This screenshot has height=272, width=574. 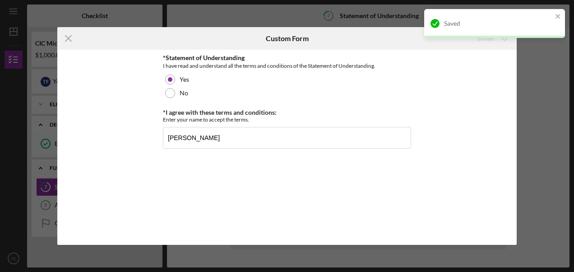 I want to click on div: Enter your name to accept the terms., so click(x=287, y=119).